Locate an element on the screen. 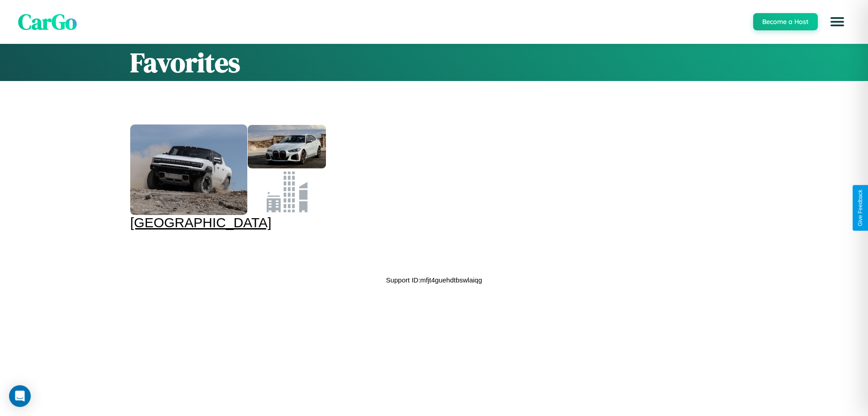 The width and height of the screenshot is (868, 416). span: CarGo is located at coordinates (48, 21).